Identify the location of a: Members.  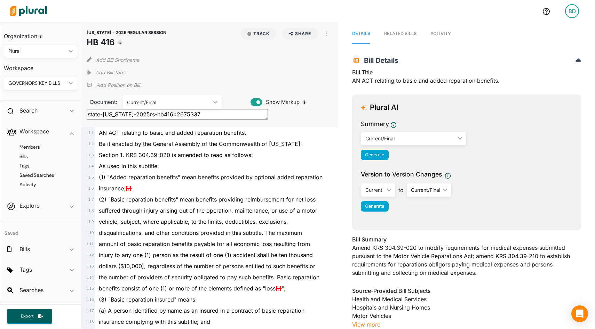
(42, 147).